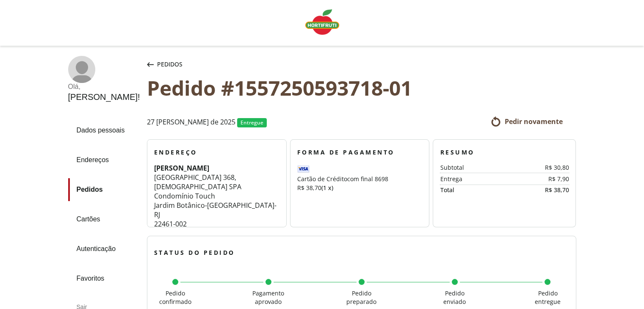  What do you see at coordinates (543, 179) in the screenshot?
I see `div: R$ 7,90` at bounding box center [543, 179].